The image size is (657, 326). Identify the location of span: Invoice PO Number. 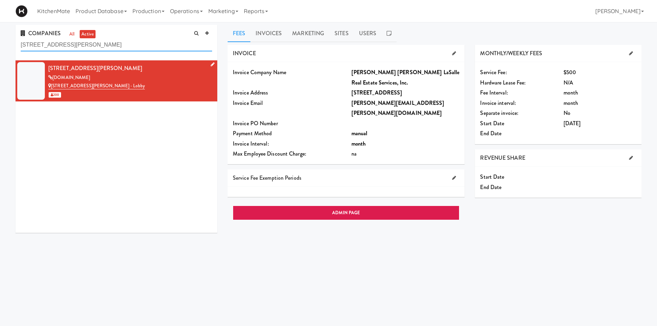
(255, 123).